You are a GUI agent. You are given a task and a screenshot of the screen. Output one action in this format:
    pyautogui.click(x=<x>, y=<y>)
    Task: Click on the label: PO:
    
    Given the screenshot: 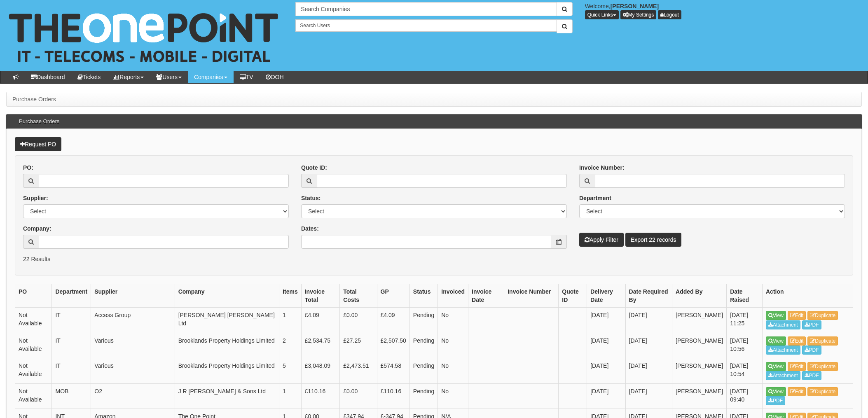 What is the action you would take?
    pyautogui.click(x=28, y=168)
    